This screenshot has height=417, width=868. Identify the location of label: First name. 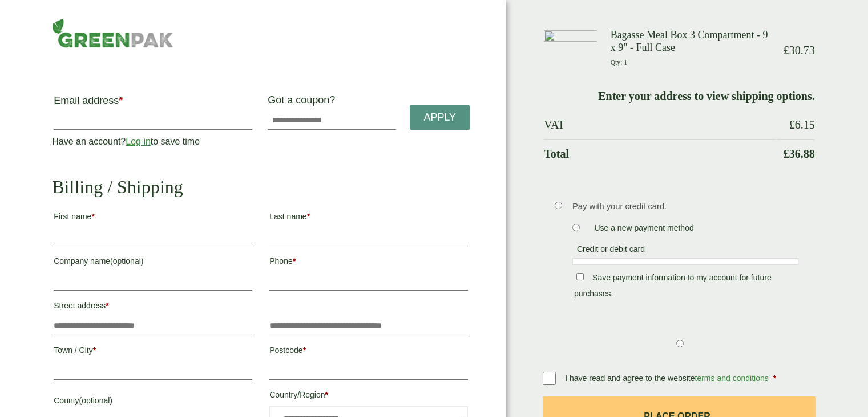
(153, 218).